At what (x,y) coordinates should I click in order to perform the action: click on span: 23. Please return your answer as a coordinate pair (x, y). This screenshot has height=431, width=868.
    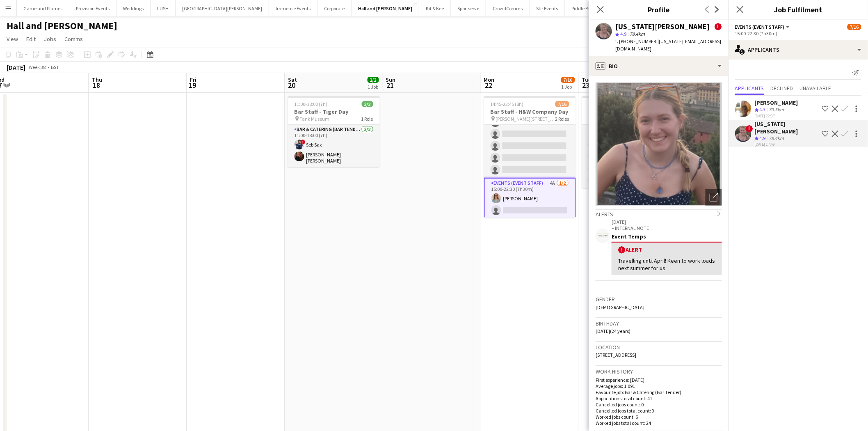
    Looking at the image, I should click on (586, 85).